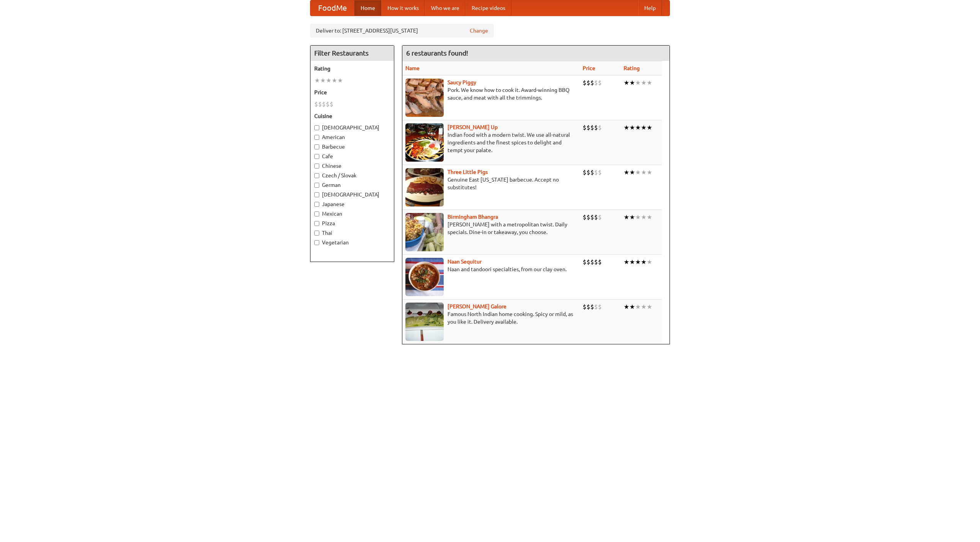  What do you see at coordinates (467, 172) in the screenshot?
I see `b: Three Little Pigs` at bounding box center [467, 172].